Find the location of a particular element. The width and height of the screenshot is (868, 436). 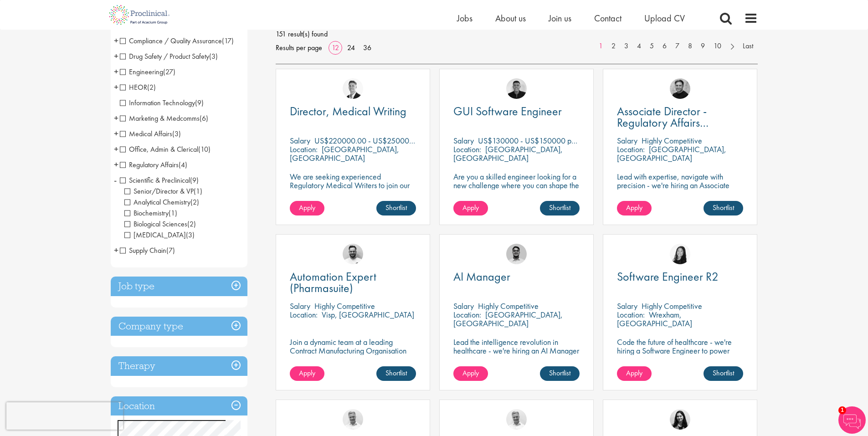

a: Upload CV is located at coordinates (664, 18).